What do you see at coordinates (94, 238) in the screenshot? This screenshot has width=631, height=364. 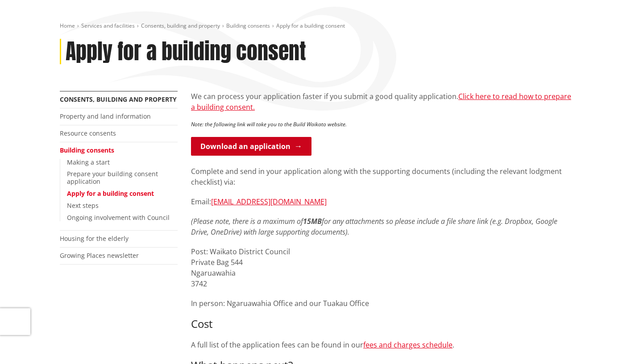 I see `a: Housing for the elderly` at bounding box center [94, 238].